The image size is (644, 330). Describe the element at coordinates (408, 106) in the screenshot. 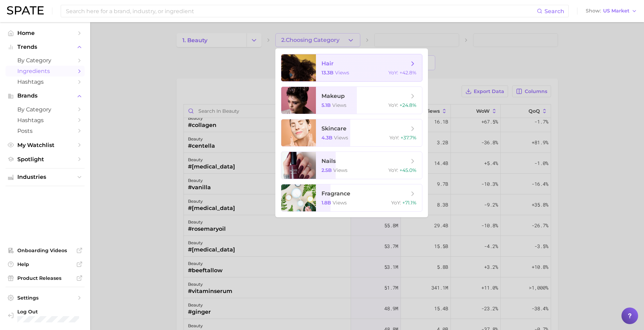

I see `span: +24.8%` at that location.